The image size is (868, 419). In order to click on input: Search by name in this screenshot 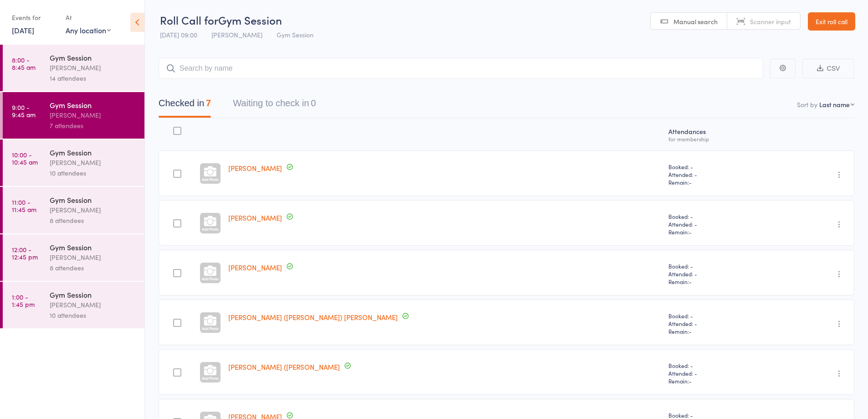, I will do `click(461, 69)`.